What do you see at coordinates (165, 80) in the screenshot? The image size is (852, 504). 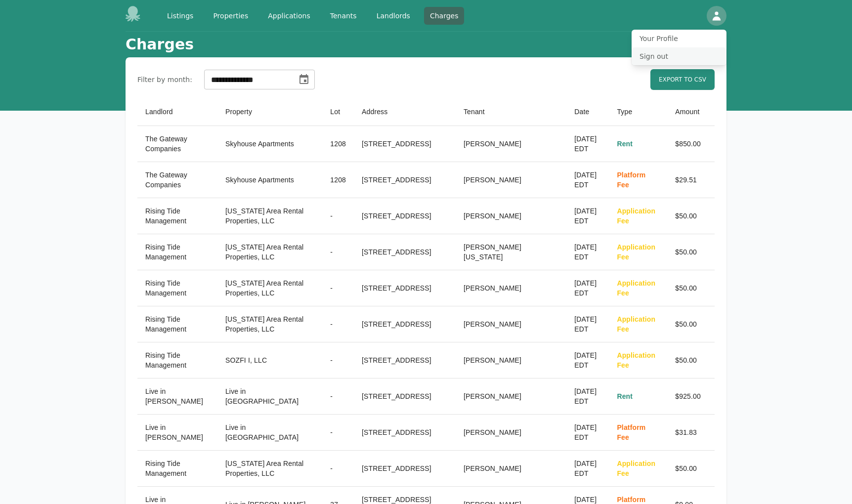 I see `label: Filter by month:` at bounding box center [165, 80].